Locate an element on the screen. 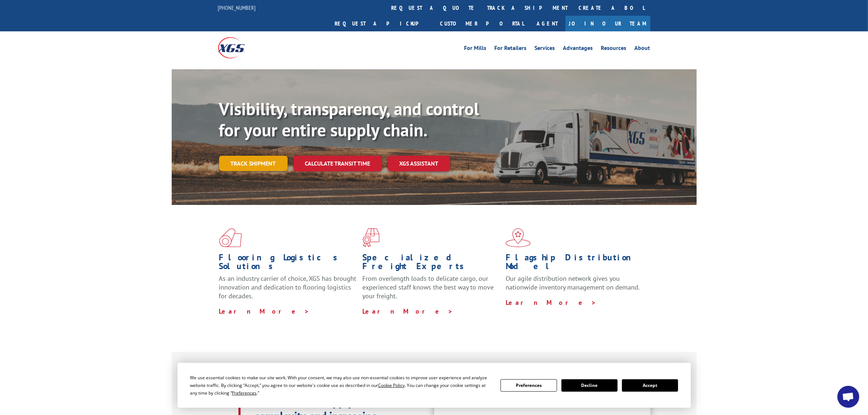 This screenshot has height=415, width=868. span: Our agile distribution network gives you nationwide inventory management on demand. is located at coordinates (573, 283).